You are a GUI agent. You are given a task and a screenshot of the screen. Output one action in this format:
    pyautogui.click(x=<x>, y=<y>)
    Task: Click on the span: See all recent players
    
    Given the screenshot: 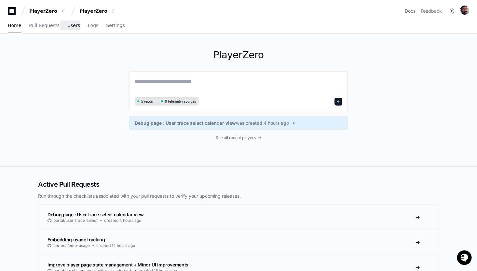 What is the action you would take?
    pyautogui.click(x=235, y=138)
    